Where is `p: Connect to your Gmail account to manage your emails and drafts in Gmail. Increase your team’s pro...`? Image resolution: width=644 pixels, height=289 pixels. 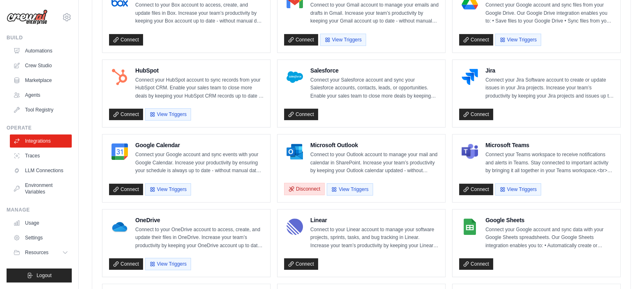
p: Connect to your Gmail account to manage your emails and drafts in Gmail. Increase your team’s pro... is located at coordinates (374, 13).